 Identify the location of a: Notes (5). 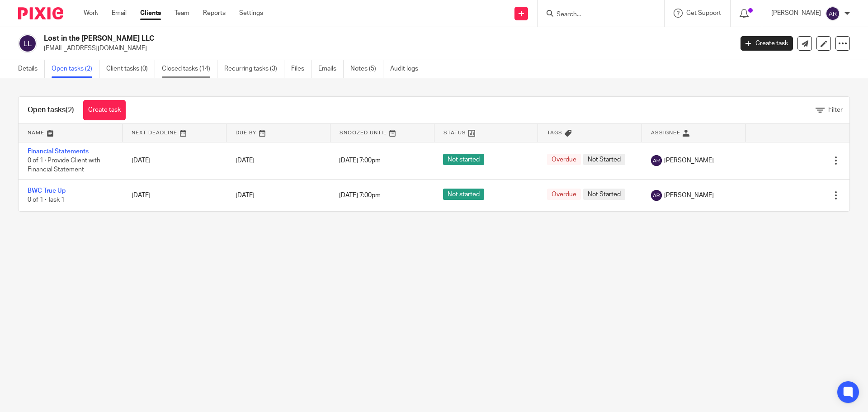
(367, 69).